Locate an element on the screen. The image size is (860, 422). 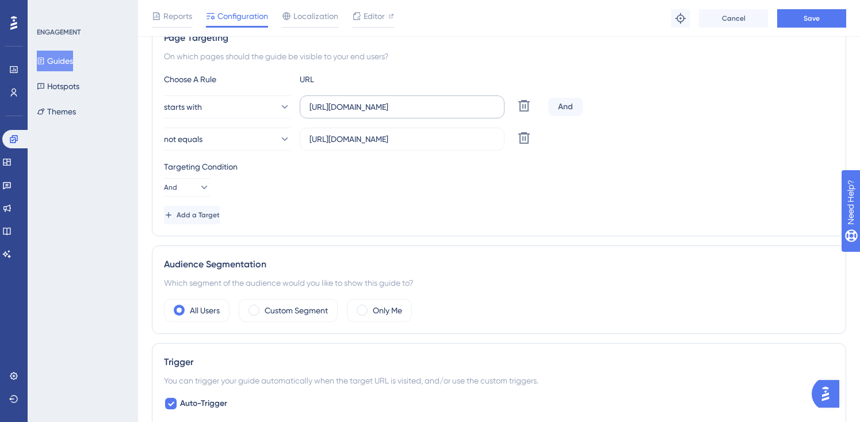
div: ENGAGEMENT is located at coordinates (59, 32).